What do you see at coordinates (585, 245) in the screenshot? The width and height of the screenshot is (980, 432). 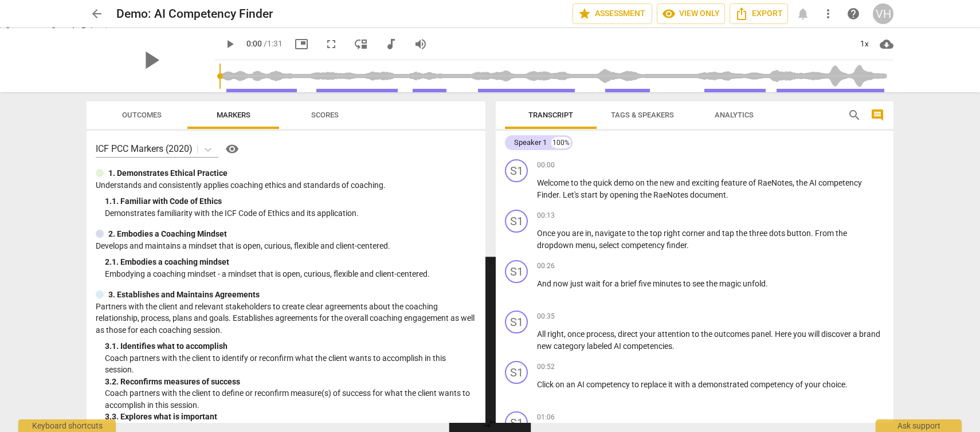 I see `span: menu` at bounding box center [585, 245].